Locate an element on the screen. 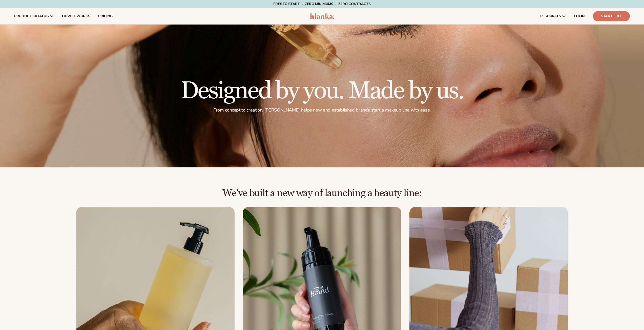  a: Start Free is located at coordinates (611, 16).